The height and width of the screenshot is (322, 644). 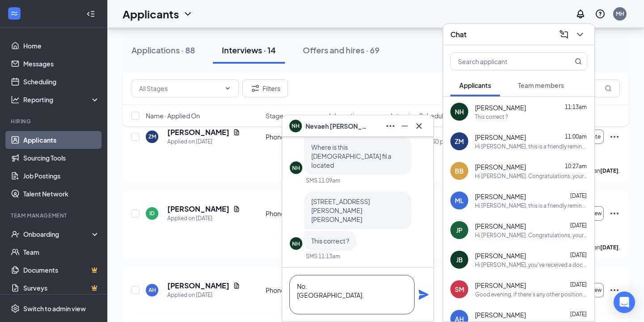 What do you see at coordinates (323, 256) in the screenshot?
I see `div: SMS 11:13am` at bounding box center [323, 256].